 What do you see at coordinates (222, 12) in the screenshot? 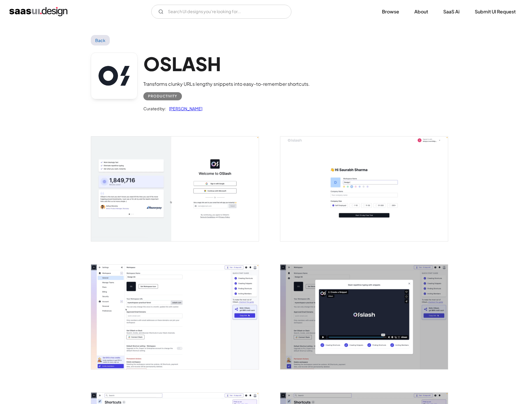
I see `input: Search UI designs you're looking for...` at bounding box center [222, 12].